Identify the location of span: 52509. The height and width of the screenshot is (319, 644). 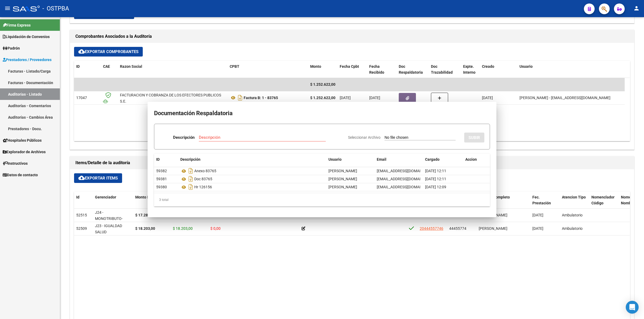
(82, 229).